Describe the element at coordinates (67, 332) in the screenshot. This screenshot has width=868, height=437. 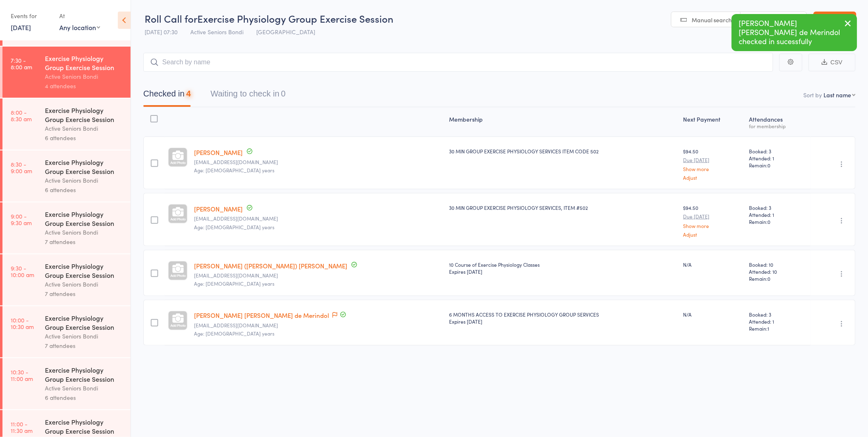
I see `a: 10:00 -10:30 amExercise Physiology Group Exercise SessionActive Seniors Bondi7 attendees` at that location.